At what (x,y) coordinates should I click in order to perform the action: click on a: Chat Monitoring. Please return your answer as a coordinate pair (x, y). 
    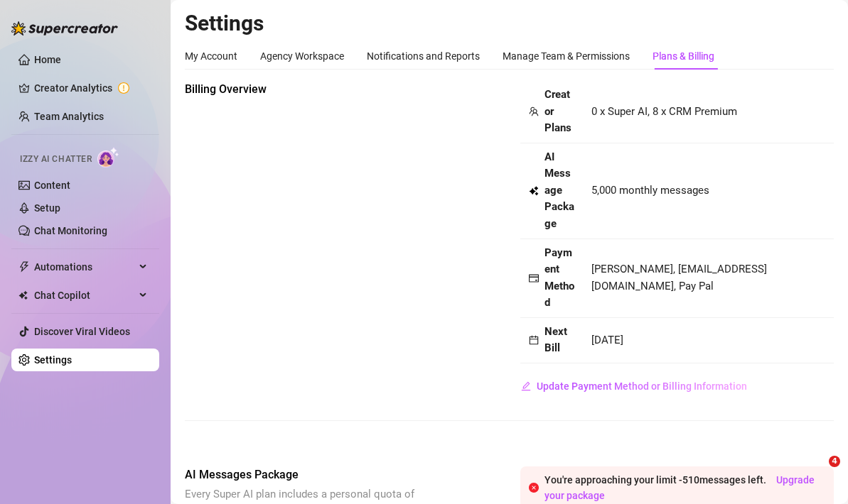
    Looking at the image, I should click on (71, 231).